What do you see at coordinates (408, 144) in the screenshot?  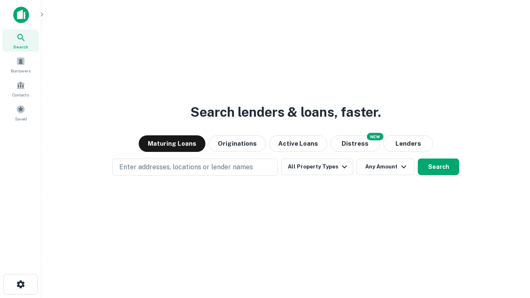 I see `button: Lenders` at bounding box center [408, 144].